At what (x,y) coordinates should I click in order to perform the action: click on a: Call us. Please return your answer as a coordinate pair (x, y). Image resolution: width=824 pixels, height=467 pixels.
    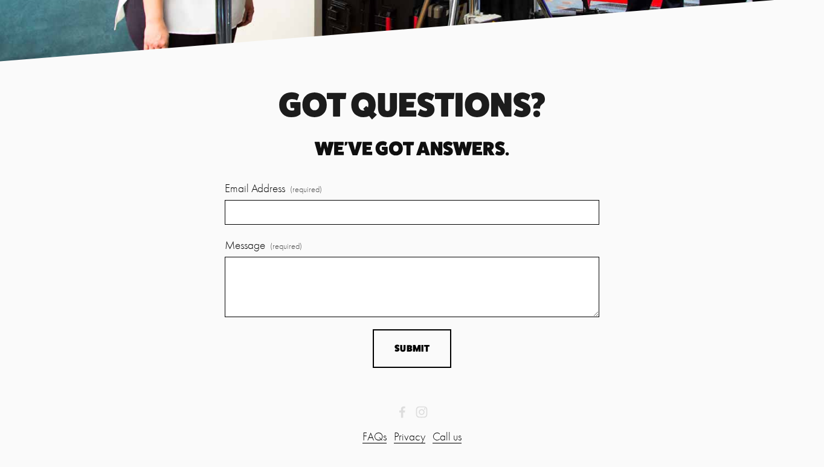
    Looking at the image, I should click on (447, 437).